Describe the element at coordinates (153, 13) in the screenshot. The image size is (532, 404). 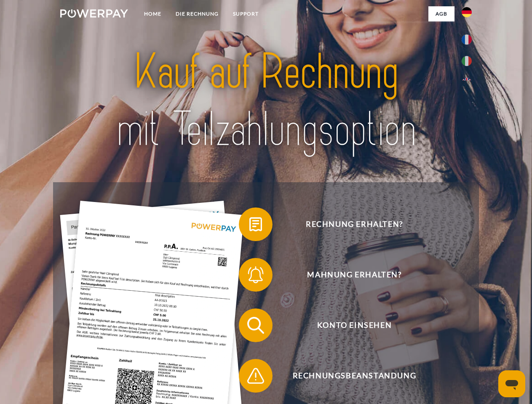
I see `a: Home` at that location.